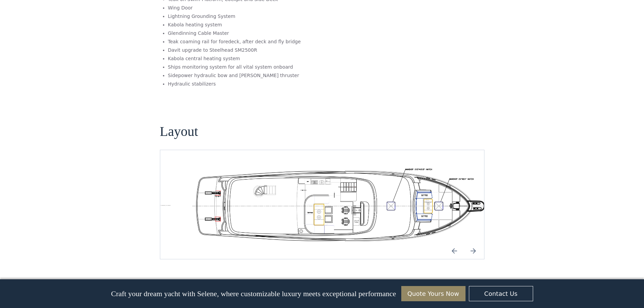  I want to click on li: Teak coaming rail for foredeck, after deck and fly bridge, so click(234, 42).